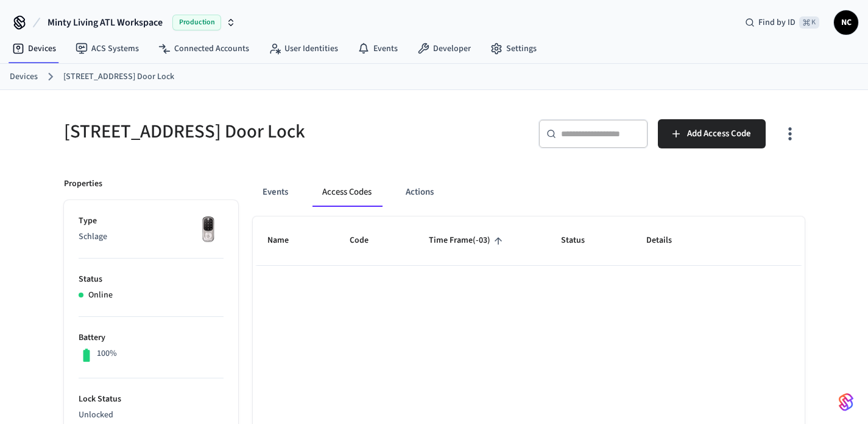 The width and height of the screenshot is (868, 424). I want to click on div: ant example, so click(529, 192).